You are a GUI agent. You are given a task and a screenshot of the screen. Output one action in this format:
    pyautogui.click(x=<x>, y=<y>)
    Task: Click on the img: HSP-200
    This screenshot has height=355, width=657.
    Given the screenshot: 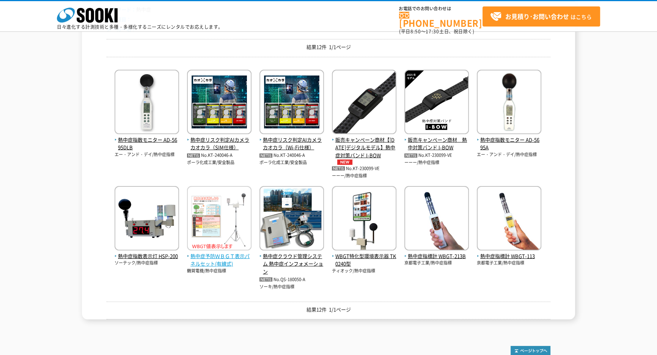 What is the action you would take?
    pyautogui.click(x=147, y=219)
    